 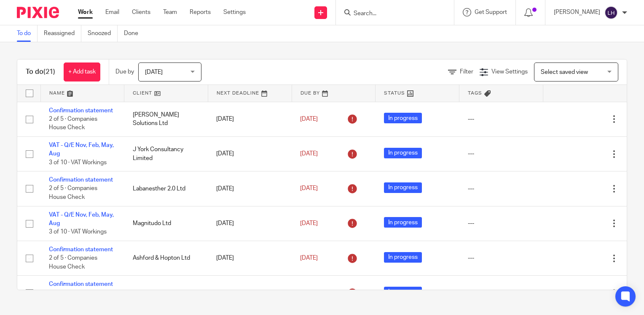 What do you see at coordinates (38, 12) in the screenshot?
I see `img: Pixie` at bounding box center [38, 12].